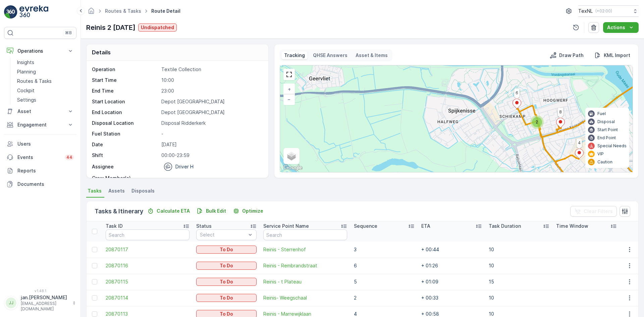 The height and width of the screenshot is (317, 644). What do you see at coordinates (211, 211) in the screenshot?
I see `button: Bulk Edit` at bounding box center [211, 211].